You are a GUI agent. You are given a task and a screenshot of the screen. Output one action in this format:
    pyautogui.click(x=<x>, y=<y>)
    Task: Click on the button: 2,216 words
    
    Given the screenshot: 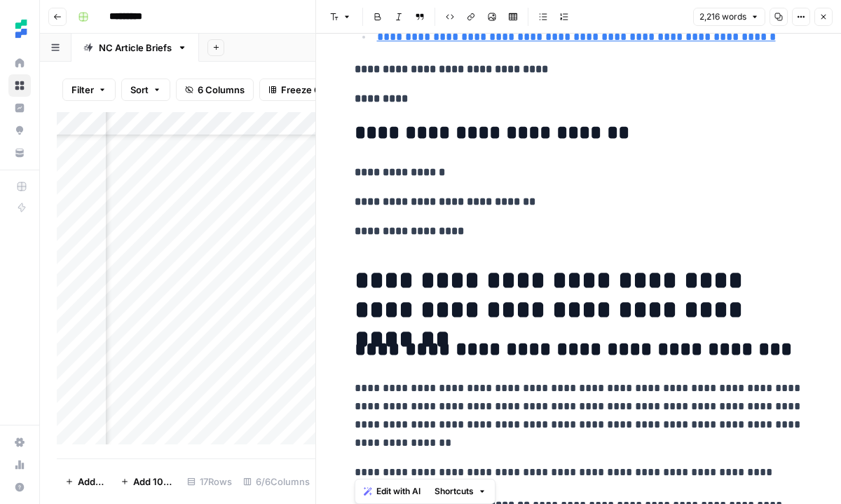 What is the action you would take?
    pyautogui.click(x=728, y=17)
    